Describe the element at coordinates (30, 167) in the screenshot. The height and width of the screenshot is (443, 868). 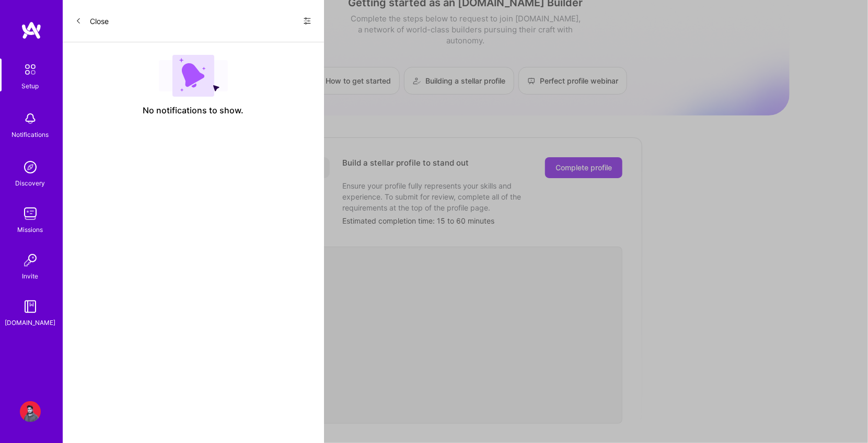
I see `img: discovery` at that location.